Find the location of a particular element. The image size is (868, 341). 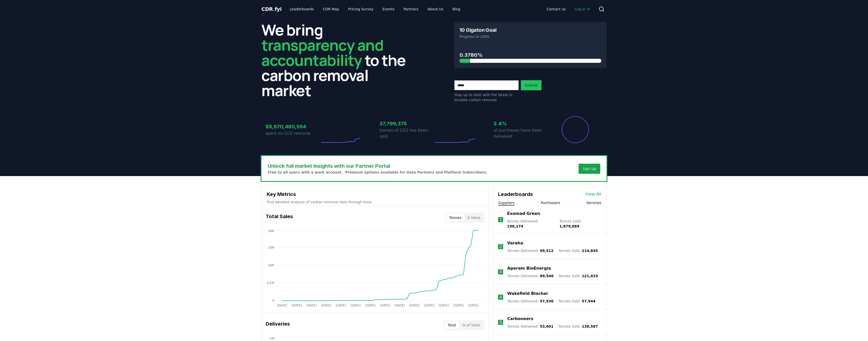

tspan: 19M is located at coordinates (271, 265).